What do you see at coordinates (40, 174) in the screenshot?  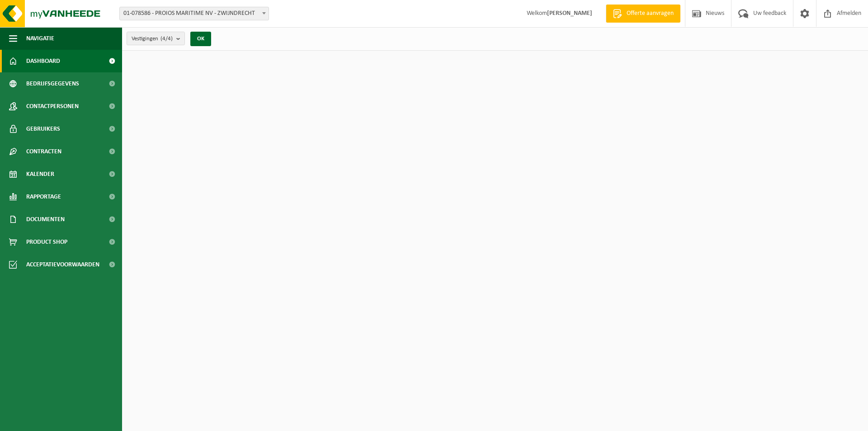 I see `span: Kalender` at bounding box center [40, 174].